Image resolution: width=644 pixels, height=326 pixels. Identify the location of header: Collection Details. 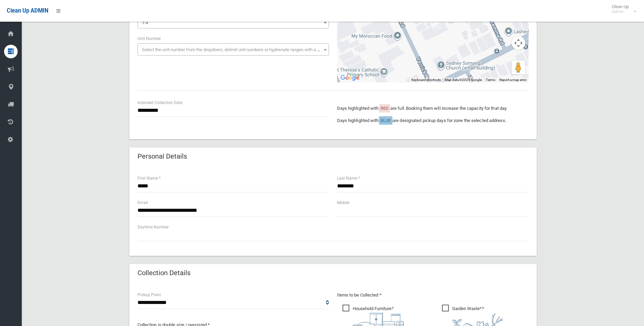
(164, 273).